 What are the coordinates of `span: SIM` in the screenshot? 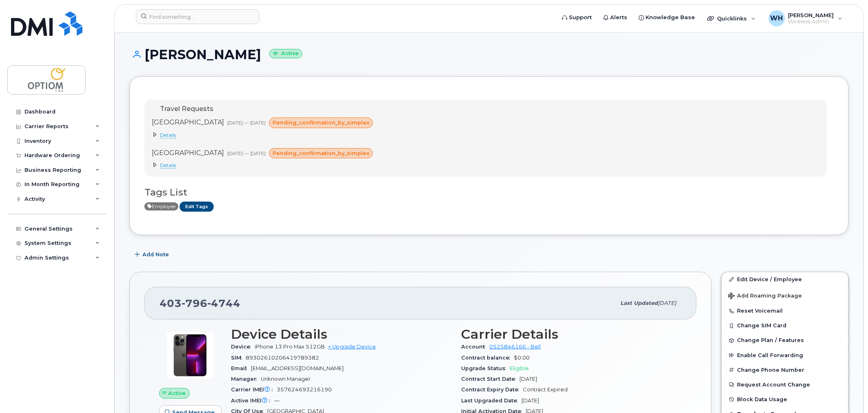 It's located at (238, 357).